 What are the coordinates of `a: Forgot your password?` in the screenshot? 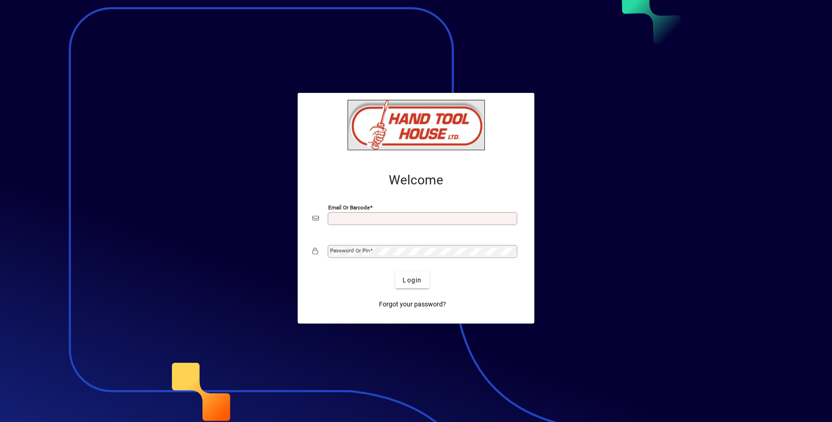 It's located at (412, 304).